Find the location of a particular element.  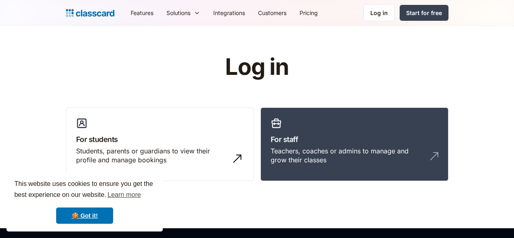

a: Customers is located at coordinates (272, 13).